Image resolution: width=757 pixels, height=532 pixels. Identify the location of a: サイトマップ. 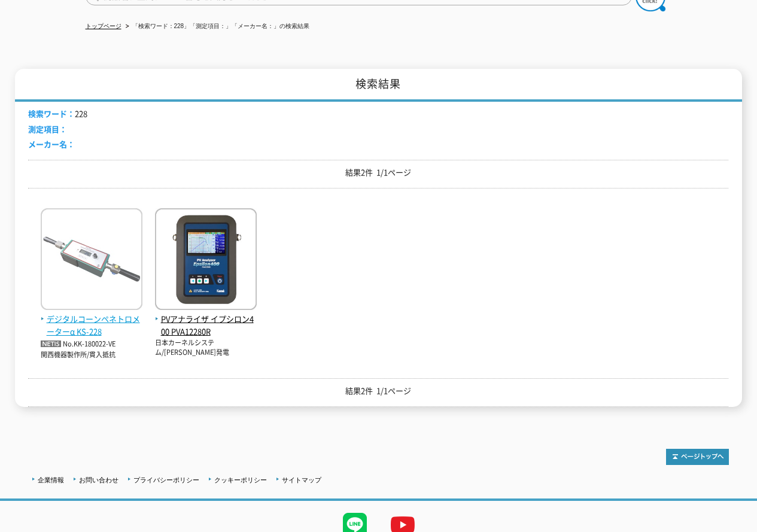
(302, 480).